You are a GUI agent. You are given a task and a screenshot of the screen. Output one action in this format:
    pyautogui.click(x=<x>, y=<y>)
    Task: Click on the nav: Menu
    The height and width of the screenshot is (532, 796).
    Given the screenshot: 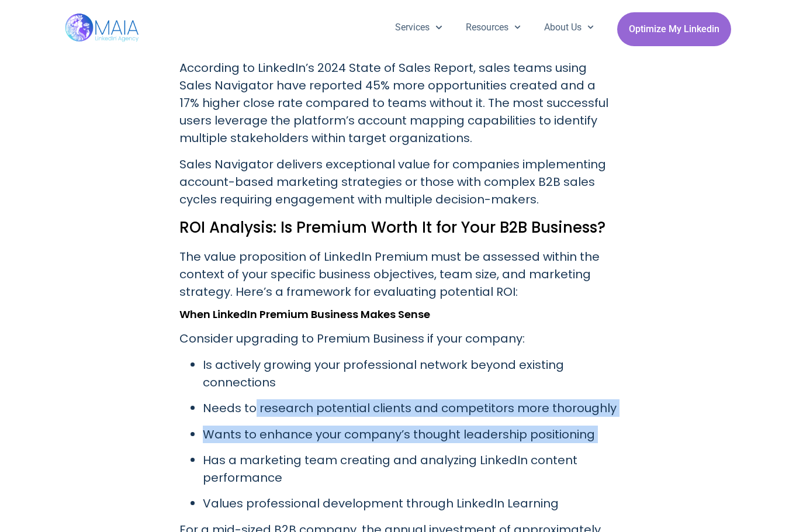 What is the action you would take?
    pyautogui.click(x=494, y=27)
    